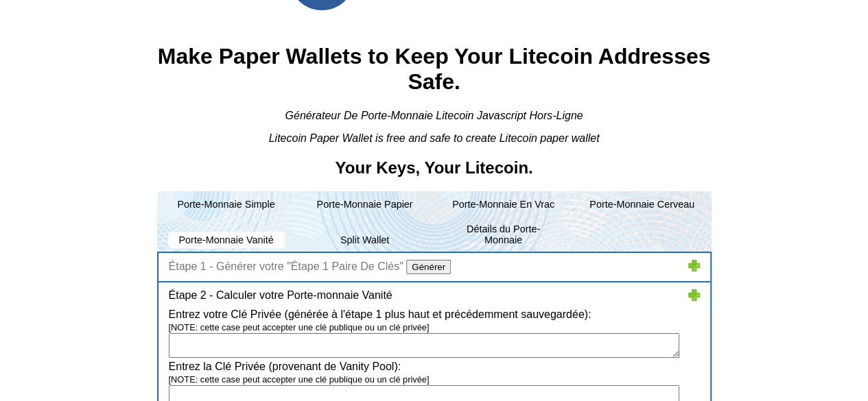  I want to click on span: Entrez la Clé Privée (provenant de Vanity Pool):, so click(285, 366).